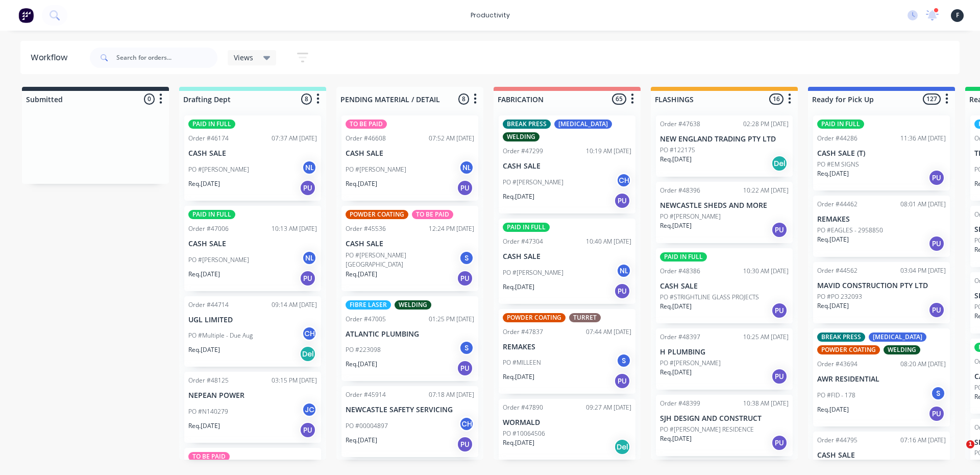 The height and width of the screenshot is (475, 980). What do you see at coordinates (881, 153) in the screenshot?
I see `p: CASH SALE (T)` at bounding box center [881, 153].